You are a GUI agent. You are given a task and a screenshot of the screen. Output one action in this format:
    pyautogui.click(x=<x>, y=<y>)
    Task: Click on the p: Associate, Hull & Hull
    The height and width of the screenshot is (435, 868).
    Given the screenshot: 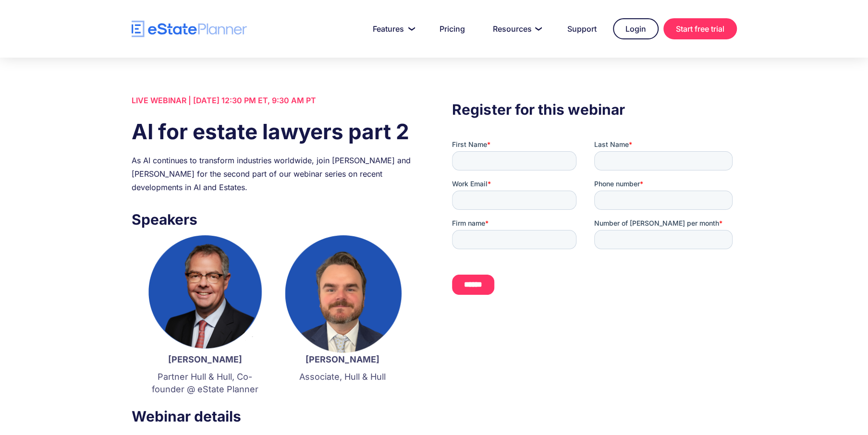 What is the action you would take?
    pyautogui.click(x=343, y=377)
    